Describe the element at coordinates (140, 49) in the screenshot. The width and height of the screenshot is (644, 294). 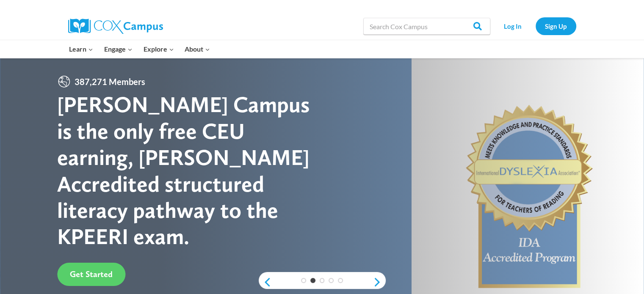
I see `nav: Primary Navigation` at that location.